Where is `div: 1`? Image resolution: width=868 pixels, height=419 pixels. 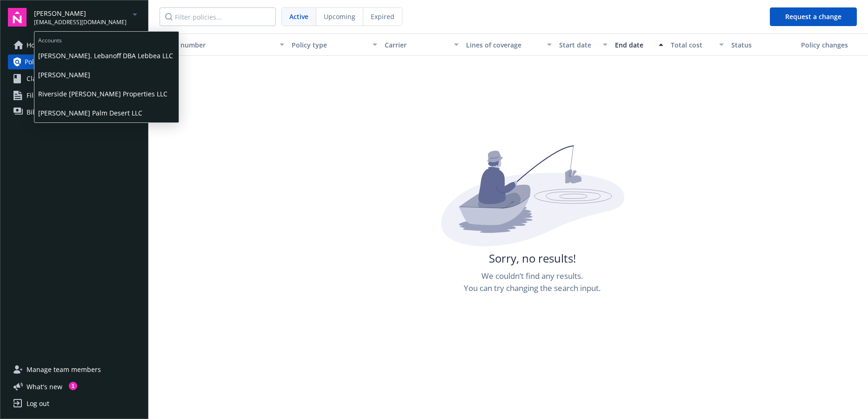
div: 1 is located at coordinates (73, 384).